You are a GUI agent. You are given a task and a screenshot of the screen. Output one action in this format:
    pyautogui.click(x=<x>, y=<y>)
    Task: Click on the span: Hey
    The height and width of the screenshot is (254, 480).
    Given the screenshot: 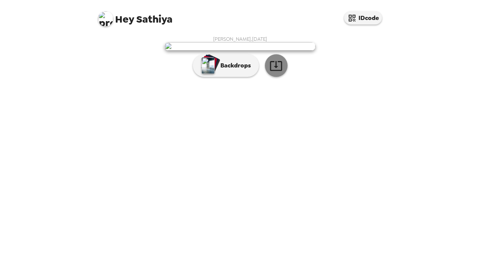 What is the action you would take?
    pyautogui.click(x=124, y=19)
    